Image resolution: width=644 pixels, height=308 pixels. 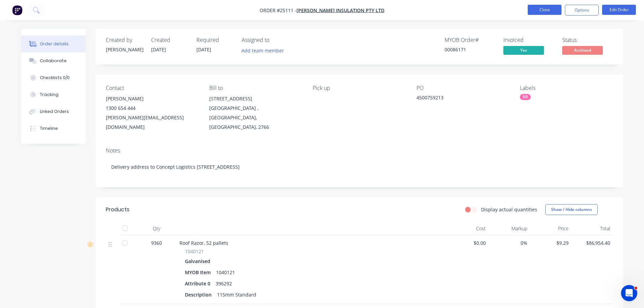 I want to click on div: 1300 654 444, so click(x=152, y=108).